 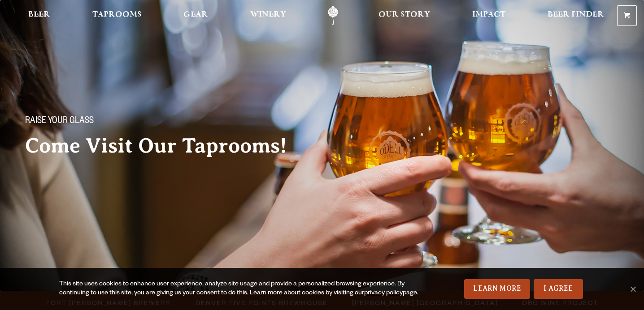 I want to click on div: This site uses cookies to enhance user experience, analyze site usage and provide a personalized ..., so click(x=239, y=289).